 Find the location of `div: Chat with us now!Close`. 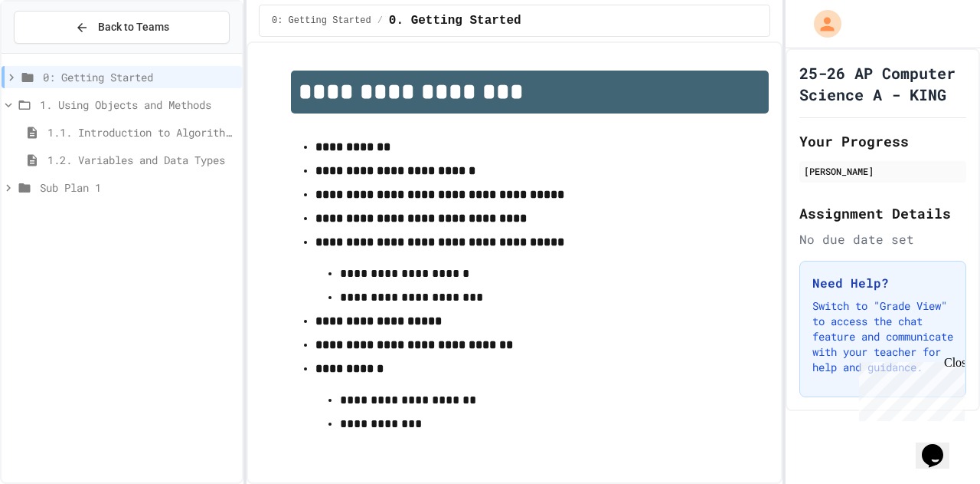

div: Chat with us now!Close is located at coordinates (56, 51).